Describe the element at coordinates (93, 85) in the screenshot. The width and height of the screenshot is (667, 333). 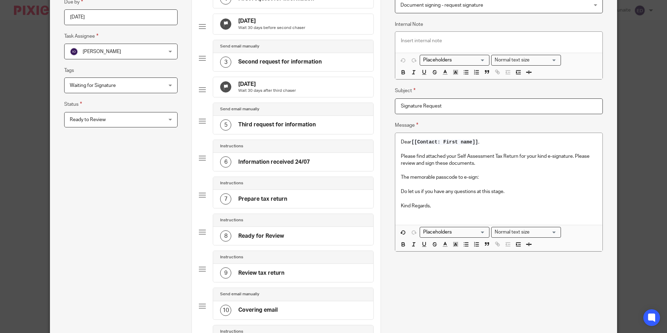
I see `span: Waiting for Signature` at that location.